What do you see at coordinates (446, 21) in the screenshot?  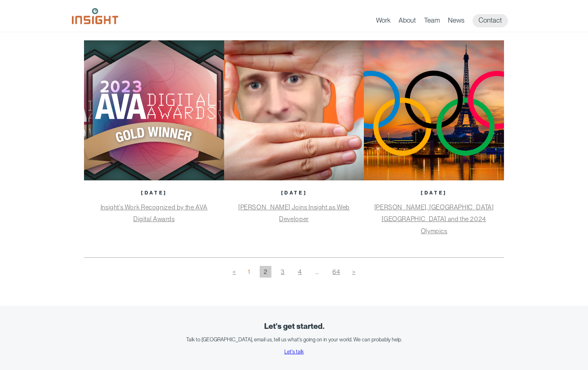 I see `nav: primary navigation menu` at bounding box center [446, 21].